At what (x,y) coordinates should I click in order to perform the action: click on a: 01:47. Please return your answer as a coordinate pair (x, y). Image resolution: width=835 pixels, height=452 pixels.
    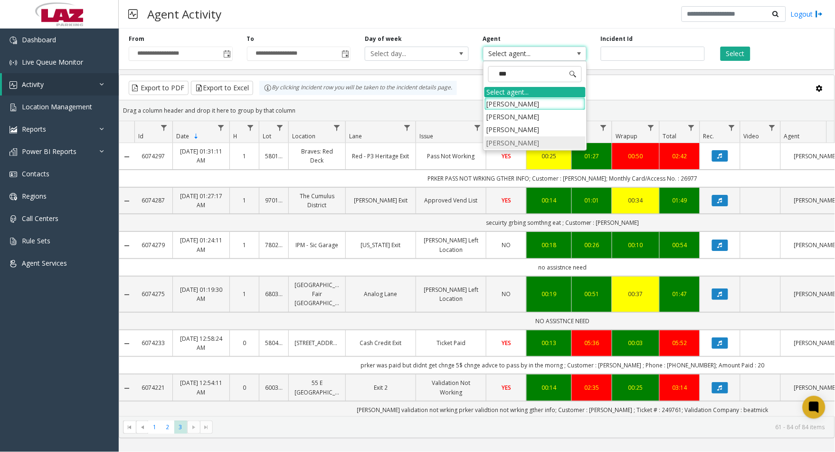
    Looking at the image, I should click on (680, 294).